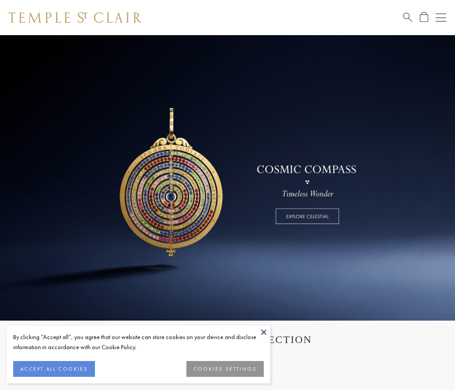 The image size is (455, 390). Describe the element at coordinates (225, 369) in the screenshot. I see `button: COOKIES SETTINGS` at that location.